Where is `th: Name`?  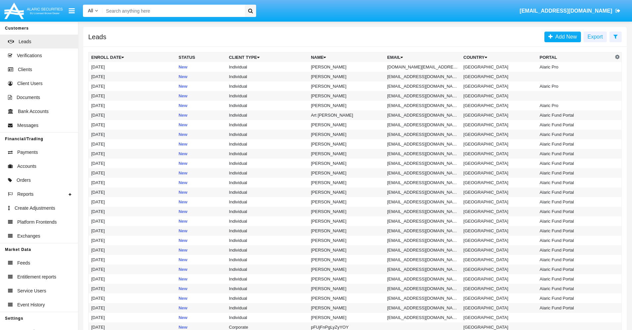
th: Name is located at coordinates (346, 57).